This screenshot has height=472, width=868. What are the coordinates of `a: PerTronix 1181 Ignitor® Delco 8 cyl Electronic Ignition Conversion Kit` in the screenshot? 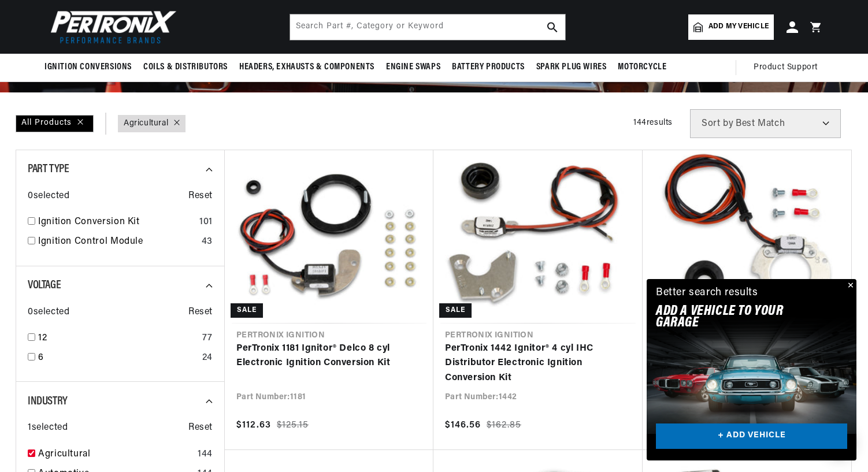 It's located at (329, 356).